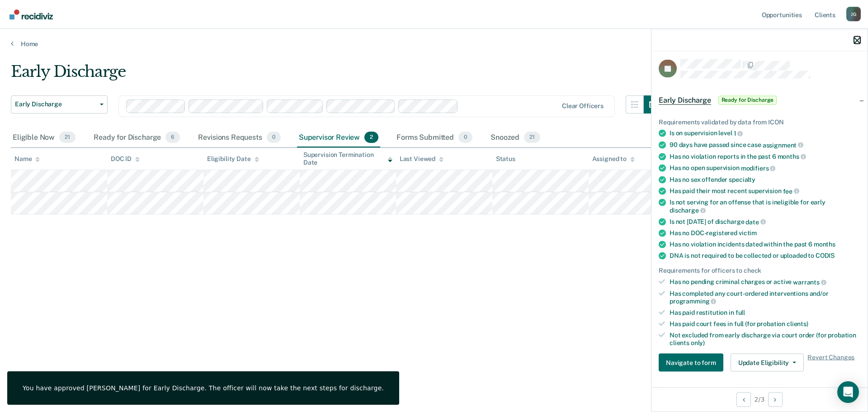 This screenshot has height=412, width=868. I want to click on dt: Supervision, so click(759, 390).